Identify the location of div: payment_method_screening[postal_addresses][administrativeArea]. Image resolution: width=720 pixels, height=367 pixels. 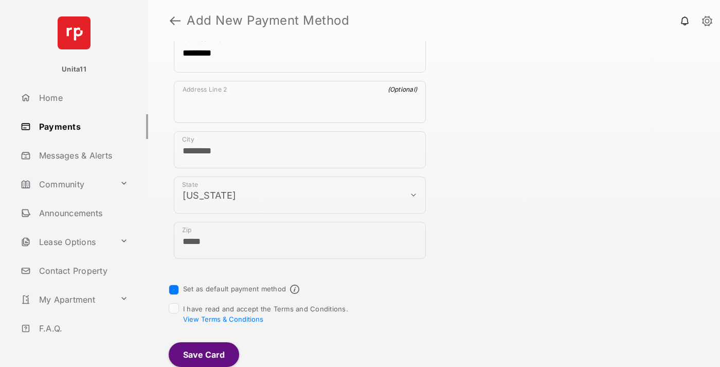
(300, 195).